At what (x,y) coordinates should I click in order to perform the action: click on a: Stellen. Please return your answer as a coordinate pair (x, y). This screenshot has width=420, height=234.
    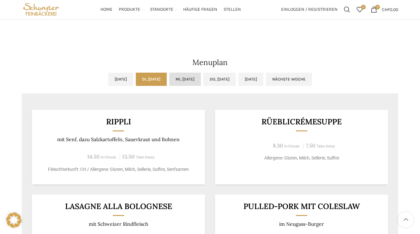
    Looking at the image, I should click on (232, 9).